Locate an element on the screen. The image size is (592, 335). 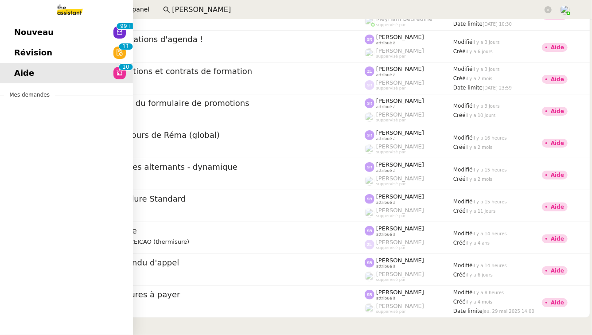
p: 1 is located at coordinates (124, 68).